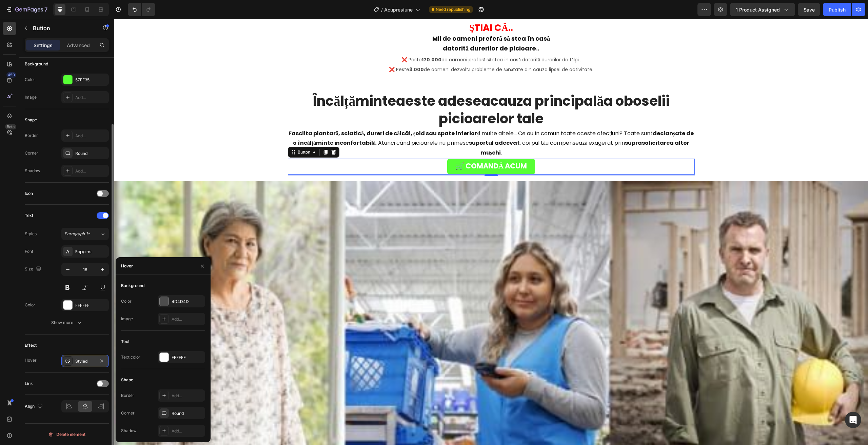 The image size is (868, 445). I want to click on div: Poppins, so click(91, 252).